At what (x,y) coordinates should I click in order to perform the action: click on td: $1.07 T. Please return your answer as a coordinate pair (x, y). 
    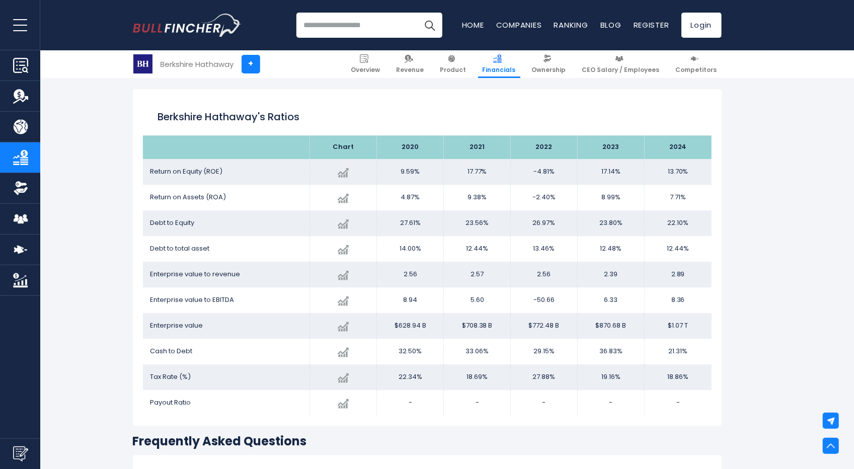
    Looking at the image, I should click on (678, 326).